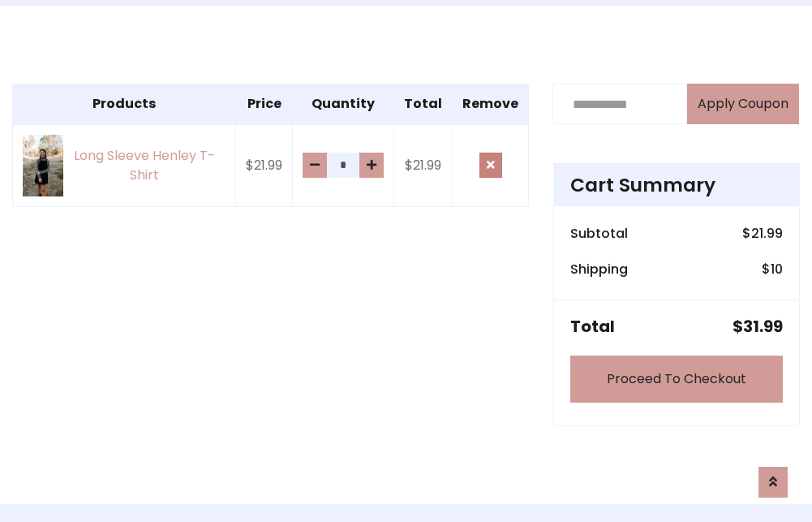 Image resolution: width=812 pixels, height=522 pixels. Describe the element at coordinates (677, 185) in the screenshot. I see `h4: Cart Summary` at that location.